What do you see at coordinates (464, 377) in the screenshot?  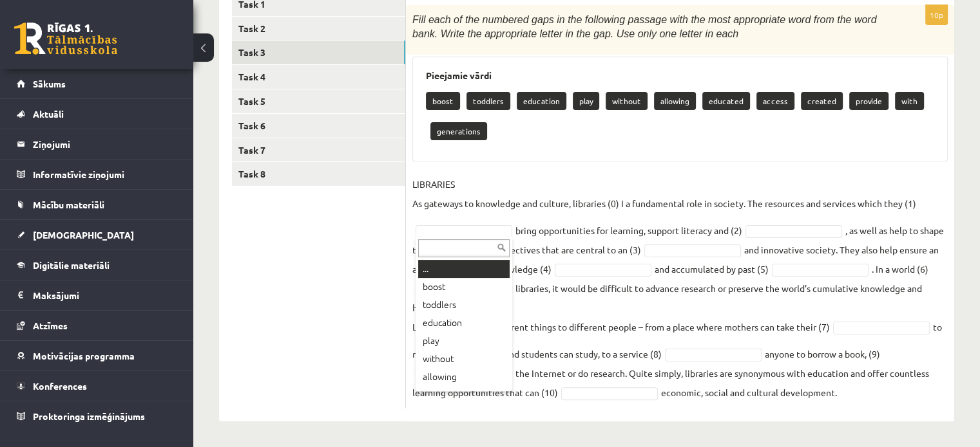 I see `div: allowing` at bounding box center [464, 377].